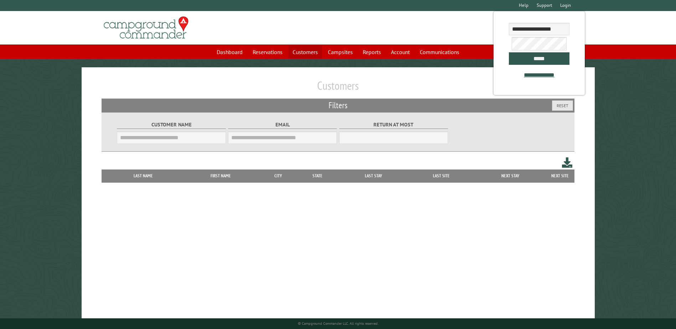  I want to click on label: Customer Name, so click(171, 125).